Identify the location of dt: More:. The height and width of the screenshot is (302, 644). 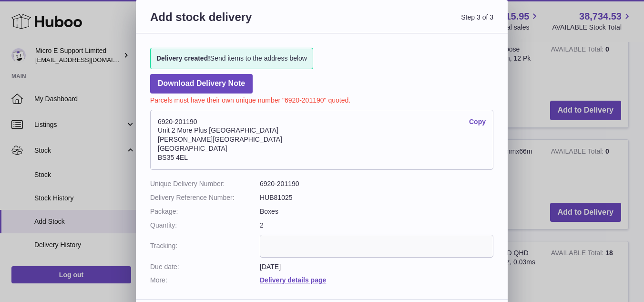
(205, 280).